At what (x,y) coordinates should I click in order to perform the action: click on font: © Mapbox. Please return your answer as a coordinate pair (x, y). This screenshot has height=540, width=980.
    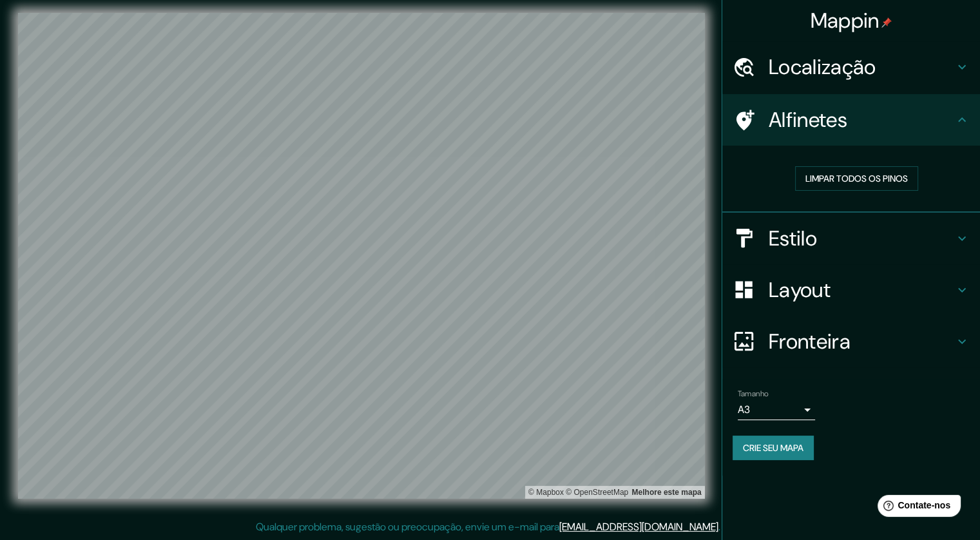
    Looking at the image, I should click on (546, 492).